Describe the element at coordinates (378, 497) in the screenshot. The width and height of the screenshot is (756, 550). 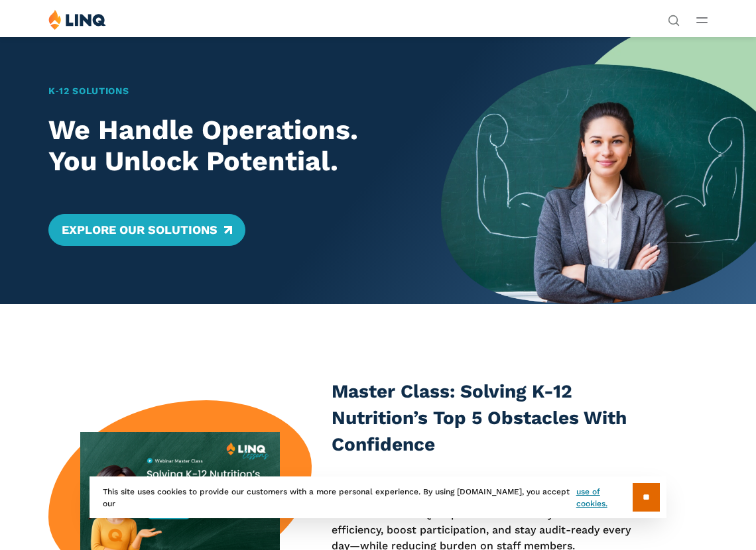
I see `div: This site uses cookies to provide our customers with a more personal experience. By using [DOMAIN...` at that location.